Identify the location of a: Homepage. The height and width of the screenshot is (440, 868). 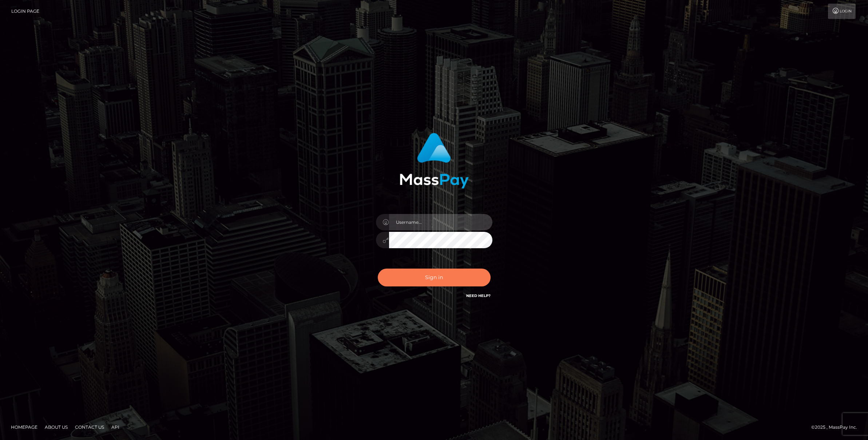
(24, 427).